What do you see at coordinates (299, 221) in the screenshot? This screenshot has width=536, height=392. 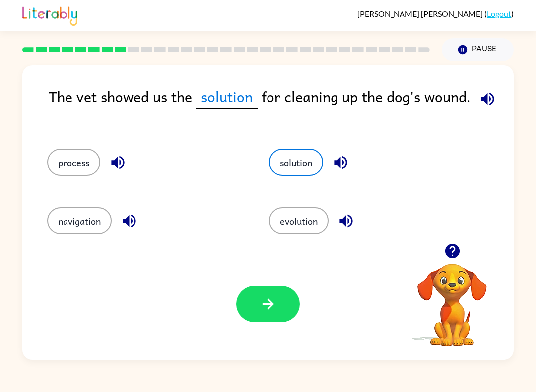 I see `button: evolution` at bounding box center [299, 221].